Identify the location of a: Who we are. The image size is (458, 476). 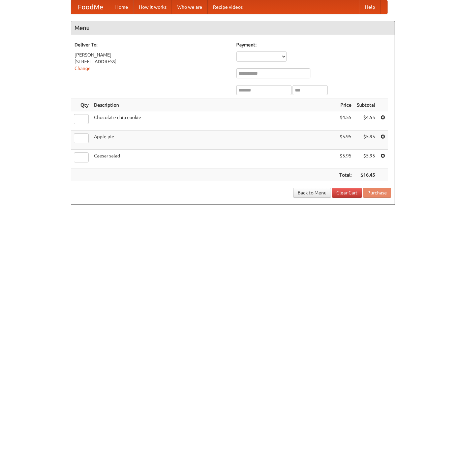
(190, 7).